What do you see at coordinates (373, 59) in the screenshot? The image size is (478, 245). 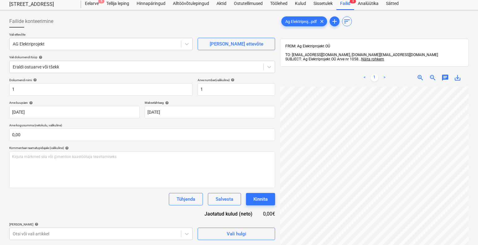 I see `span: Näita rohkem` at bounding box center [373, 59].